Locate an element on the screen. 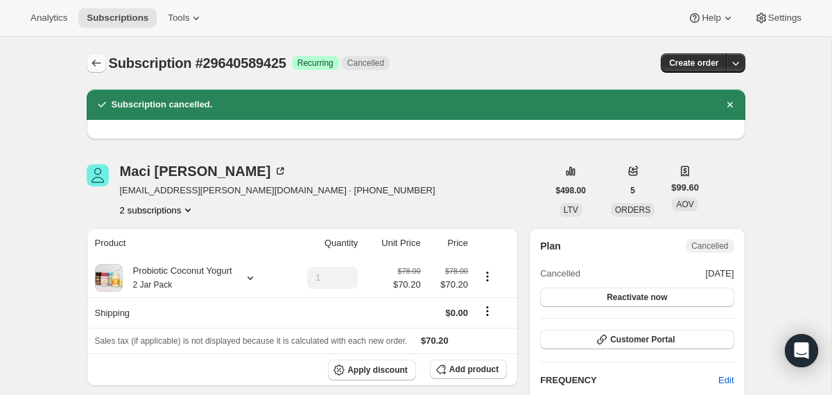 The width and height of the screenshot is (832, 395). span: Subscription #29640589425 is located at coordinates (198, 63).